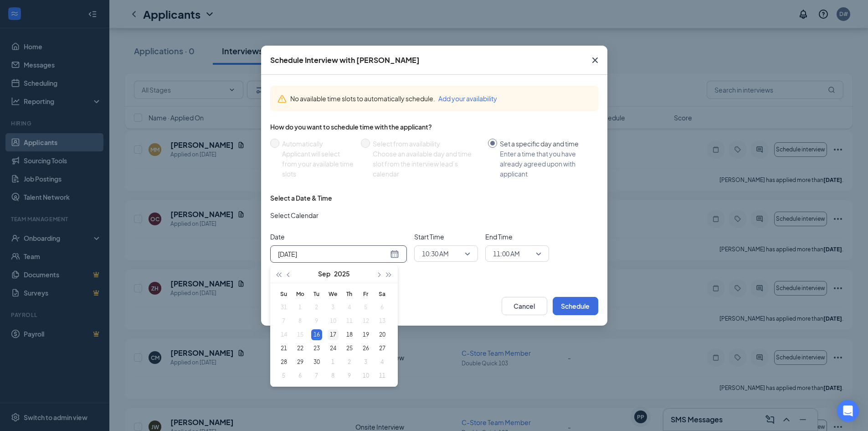  Describe the element at coordinates (467, 99) in the screenshot. I see `button: Add your availability` at that location.